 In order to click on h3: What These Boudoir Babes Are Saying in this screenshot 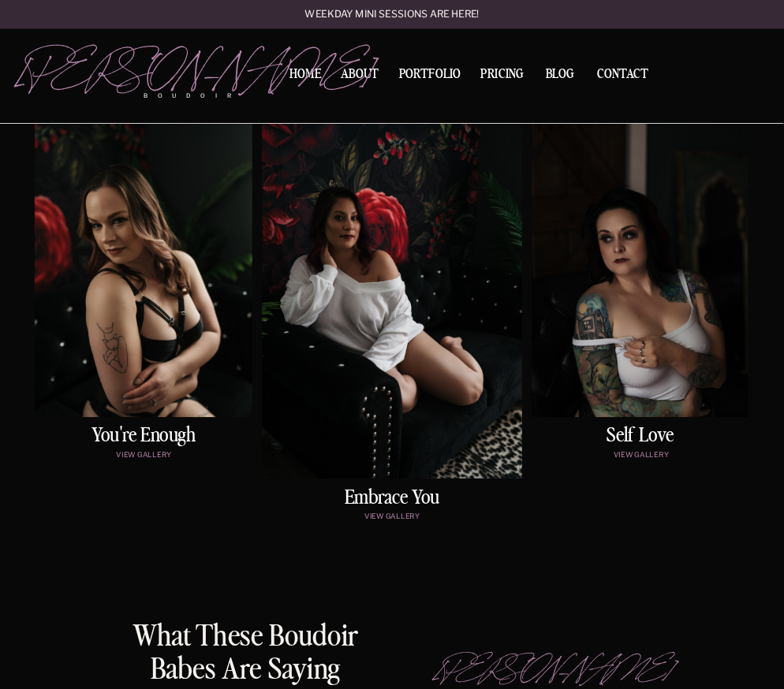, I will do `click(245, 654)`.